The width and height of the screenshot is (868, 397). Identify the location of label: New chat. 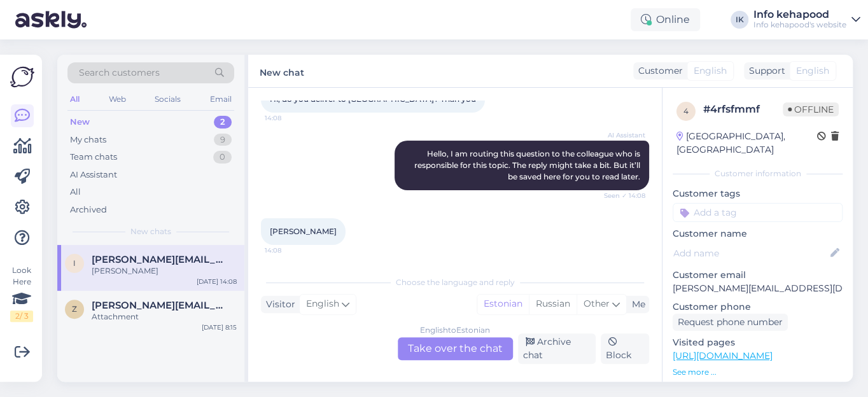
(282, 71).